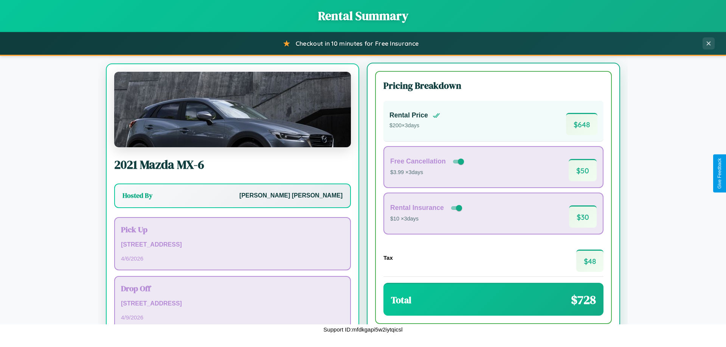  Describe the element at coordinates (357, 43) in the screenshot. I see `span: Checkout in 10 minutes for Free Insurance` at that location.